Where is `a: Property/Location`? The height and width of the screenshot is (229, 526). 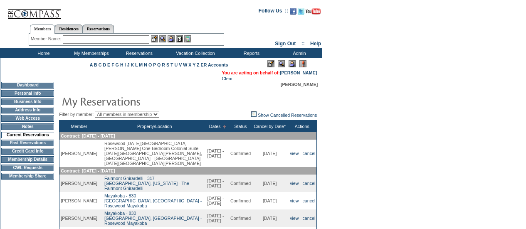 a: Property/Location is located at coordinates (155, 126).